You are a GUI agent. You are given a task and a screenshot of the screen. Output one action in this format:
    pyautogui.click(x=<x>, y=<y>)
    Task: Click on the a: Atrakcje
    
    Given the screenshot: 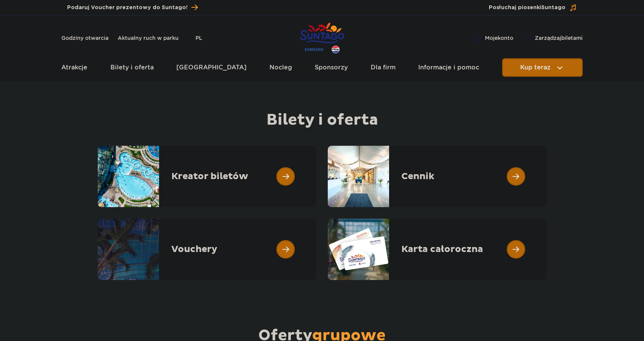 What is the action you would take?
    pyautogui.click(x=74, y=68)
    